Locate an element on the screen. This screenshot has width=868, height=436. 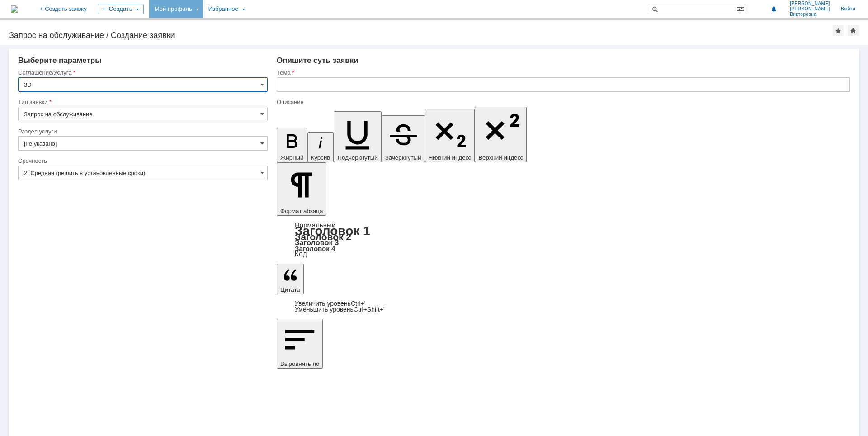
div: Соглашение/Услуга is located at coordinates (142, 72).